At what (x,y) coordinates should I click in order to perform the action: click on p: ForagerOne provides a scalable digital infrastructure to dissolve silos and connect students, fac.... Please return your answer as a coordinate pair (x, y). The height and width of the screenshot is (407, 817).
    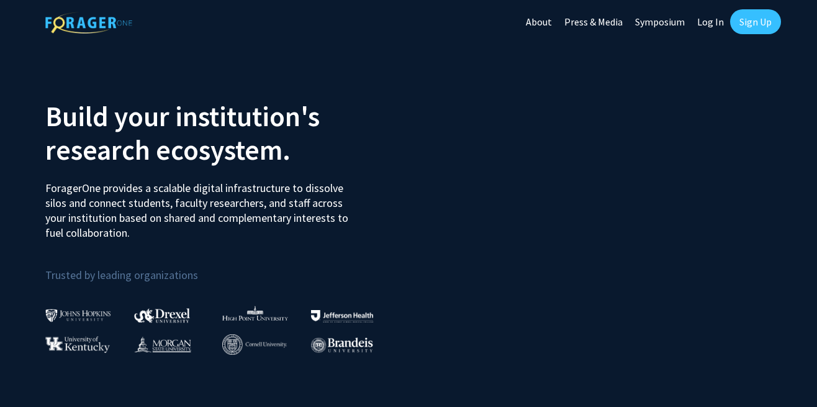
    Looking at the image, I should click on (201, 206).